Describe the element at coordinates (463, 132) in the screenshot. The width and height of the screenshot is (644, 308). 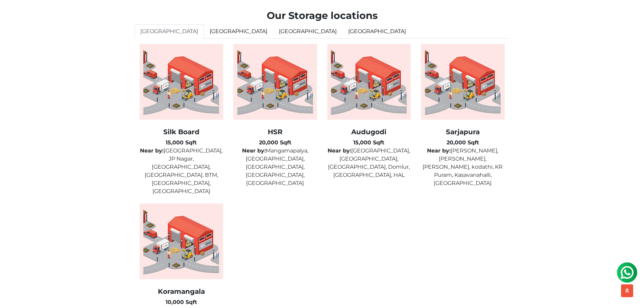
I see `h2: Sarjapura` at that location.